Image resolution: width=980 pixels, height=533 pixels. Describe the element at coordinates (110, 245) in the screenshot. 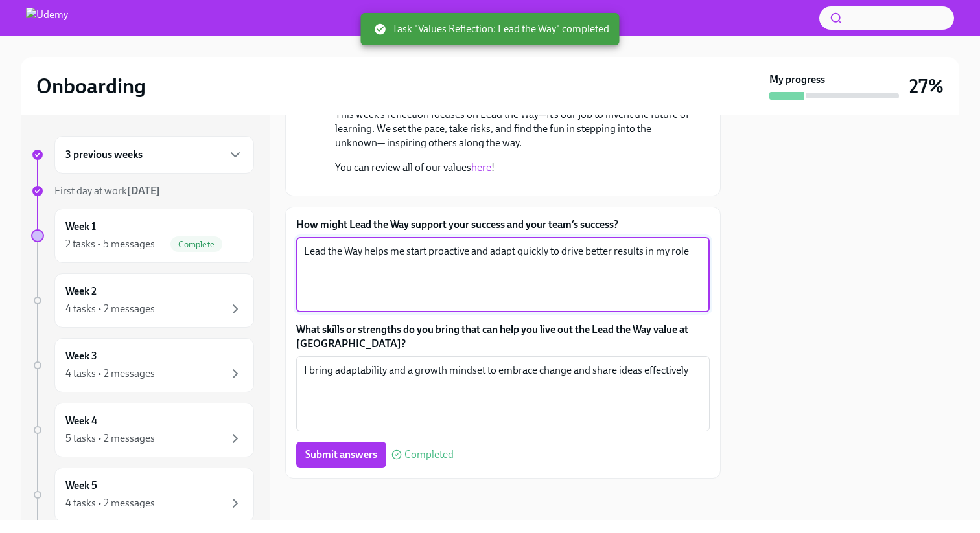

I see `div: 2 tasks • 5 messages` at that location.